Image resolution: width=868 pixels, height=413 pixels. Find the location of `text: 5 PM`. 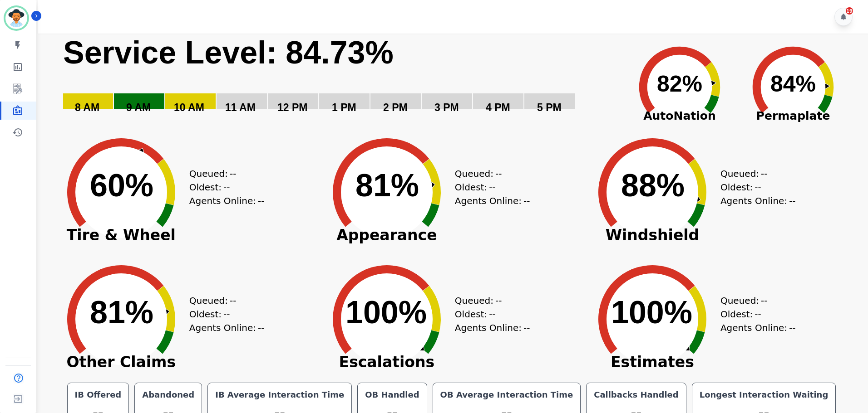

text: 5 PM is located at coordinates (549, 108).